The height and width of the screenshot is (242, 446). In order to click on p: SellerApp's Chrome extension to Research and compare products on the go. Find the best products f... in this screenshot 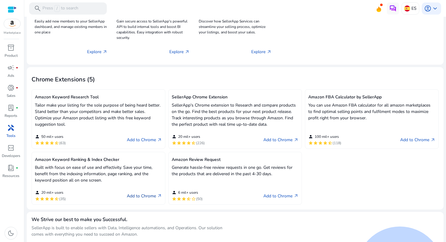, I will do `click(235, 115)`.